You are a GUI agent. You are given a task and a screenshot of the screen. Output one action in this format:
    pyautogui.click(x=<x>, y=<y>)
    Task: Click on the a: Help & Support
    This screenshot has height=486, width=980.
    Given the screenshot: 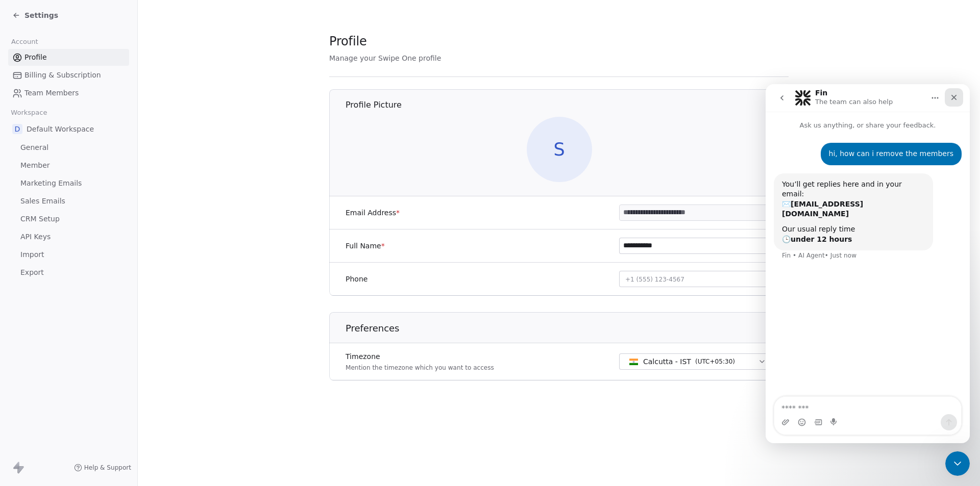 What is the action you would take?
    pyautogui.click(x=102, y=468)
    